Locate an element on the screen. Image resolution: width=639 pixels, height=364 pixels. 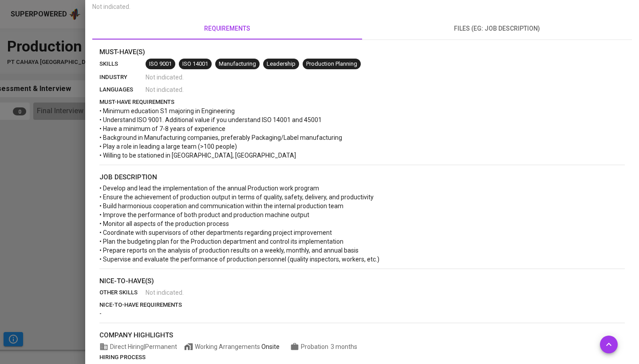
span: ISO 14001 is located at coordinates (195, 64).